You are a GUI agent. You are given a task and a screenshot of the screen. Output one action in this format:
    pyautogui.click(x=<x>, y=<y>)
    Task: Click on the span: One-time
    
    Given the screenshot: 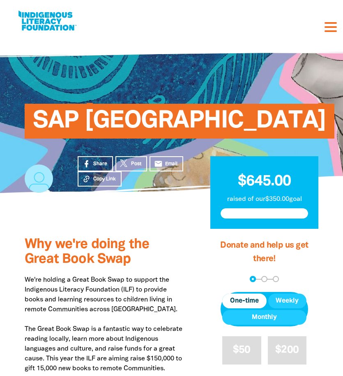 What is the action you would take?
    pyautogui.click(x=244, y=301)
    